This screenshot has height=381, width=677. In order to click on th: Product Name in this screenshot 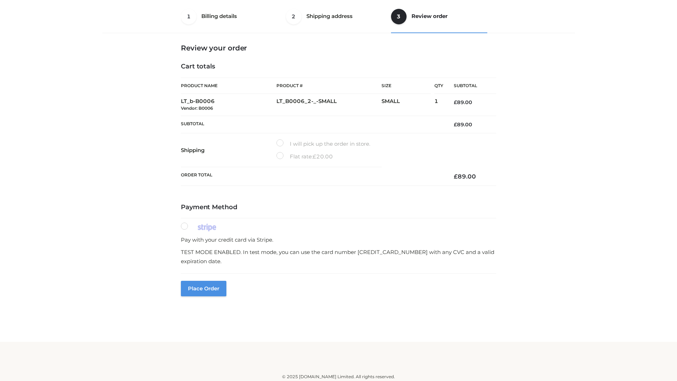, I will do `click(228, 86)`.